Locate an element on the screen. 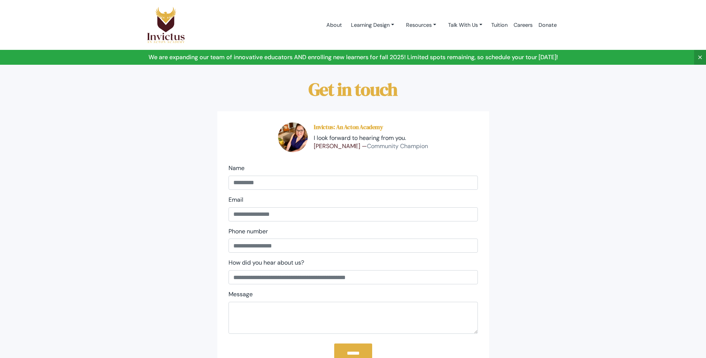  img: sarah.jpg is located at coordinates (293, 137).